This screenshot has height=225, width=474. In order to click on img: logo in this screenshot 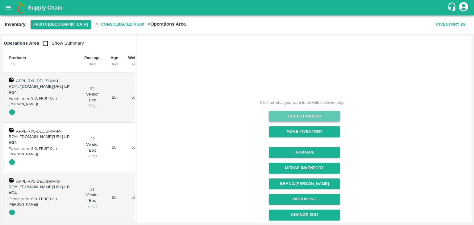, I will do `click(22, 8)`.